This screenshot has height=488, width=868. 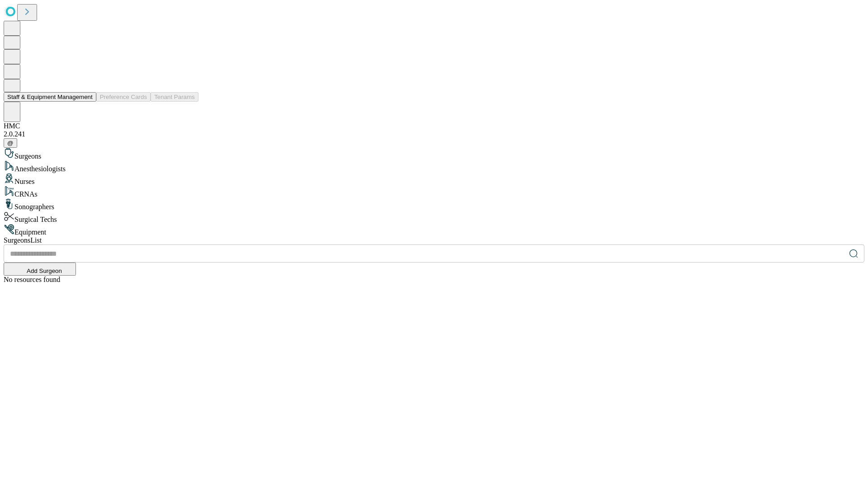 What do you see at coordinates (434, 154) in the screenshot?
I see `div: Surgeons` at bounding box center [434, 154].